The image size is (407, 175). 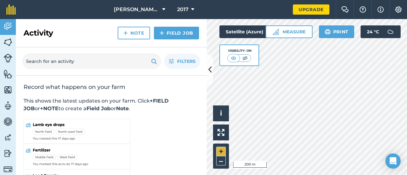 What do you see at coordinates (393, 161) in the screenshot?
I see `div: Open Intercom Messenger` at bounding box center [393, 161].